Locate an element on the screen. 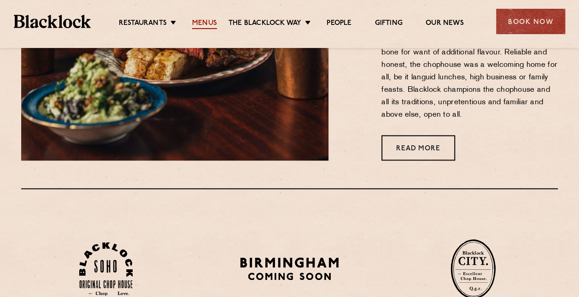 This screenshot has height=297, width=579. a: Read More is located at coordinates (419, 147).